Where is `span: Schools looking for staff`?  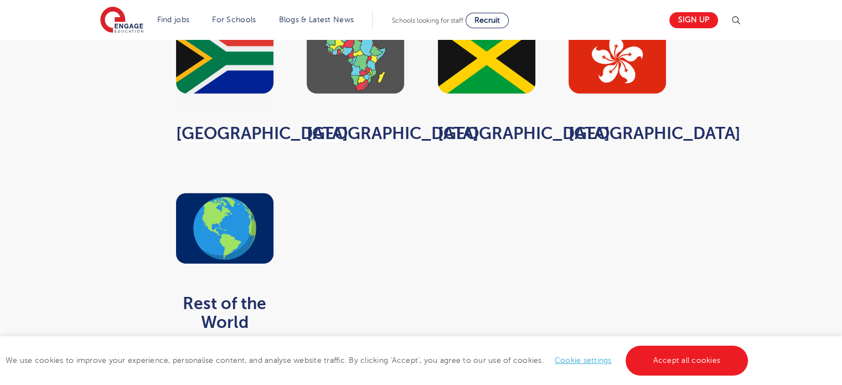
span: Schools looking for staff is located at coordinates (427, 20).